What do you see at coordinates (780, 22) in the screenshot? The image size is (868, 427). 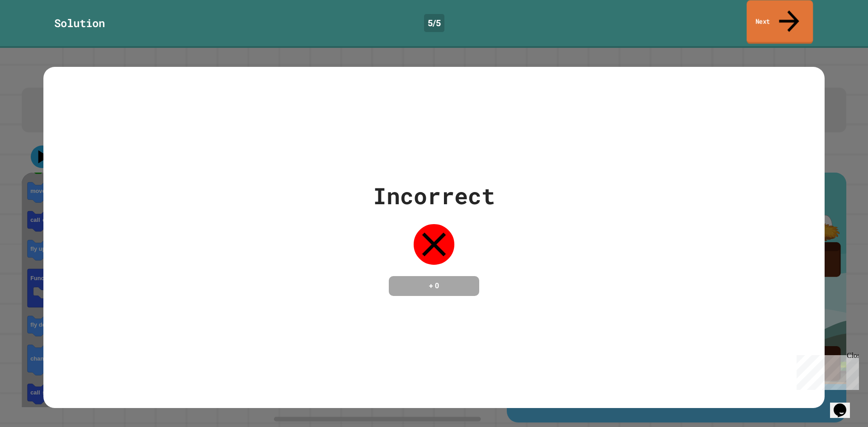 I see `a: Next` at bounding box center [780, 22].